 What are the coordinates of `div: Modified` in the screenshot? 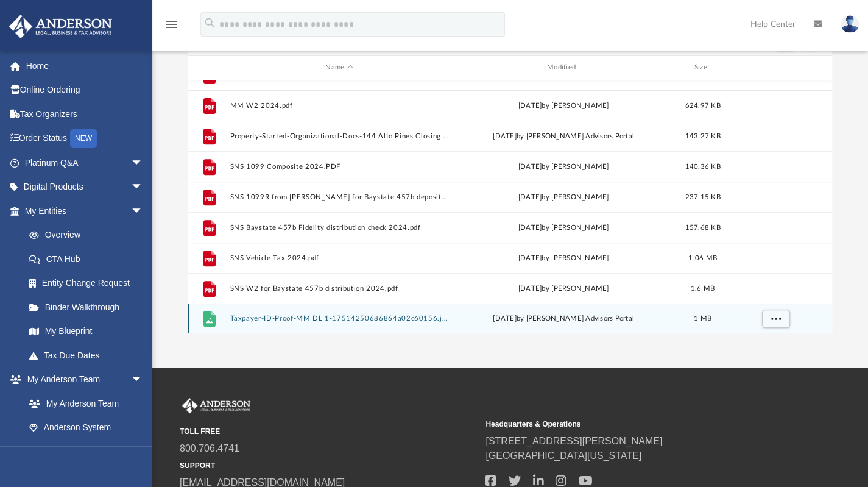 It's located at (563, 68).